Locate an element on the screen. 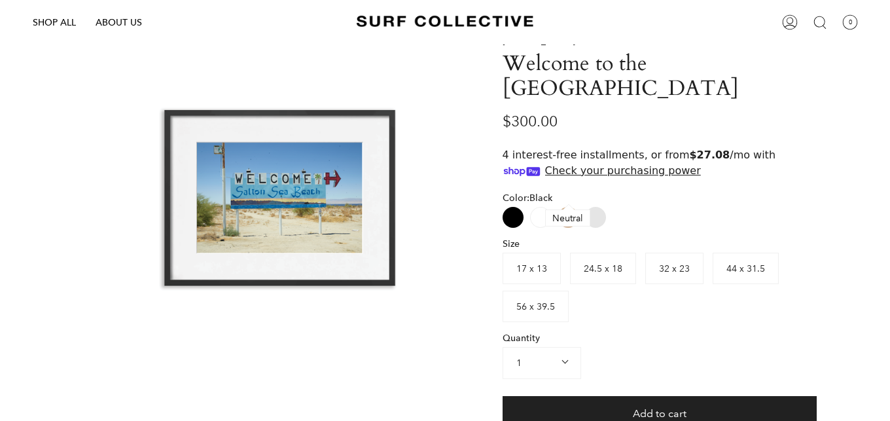 The width and height of the screenshot is (890, 421). span: 32 x 23 is located at coordinates (674, 268).